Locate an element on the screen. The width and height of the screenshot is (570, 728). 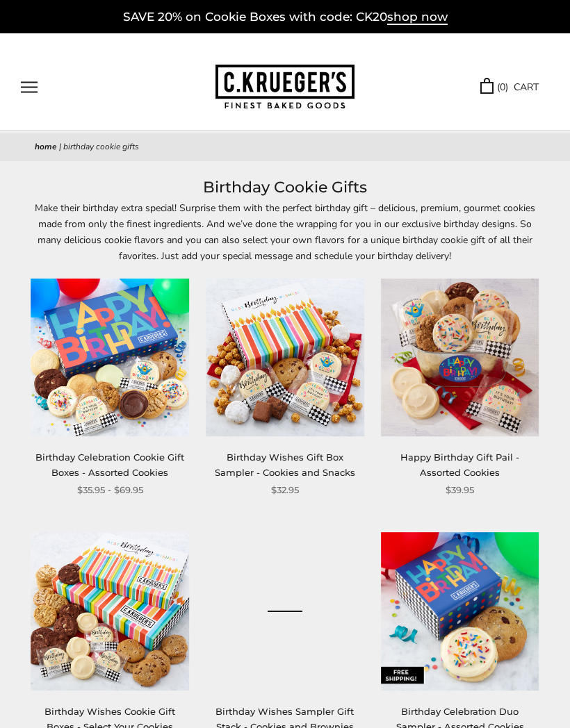
img: Birthday Celebration Duo Sampler - Assorted Cookies is located at coordinates (460, 612).